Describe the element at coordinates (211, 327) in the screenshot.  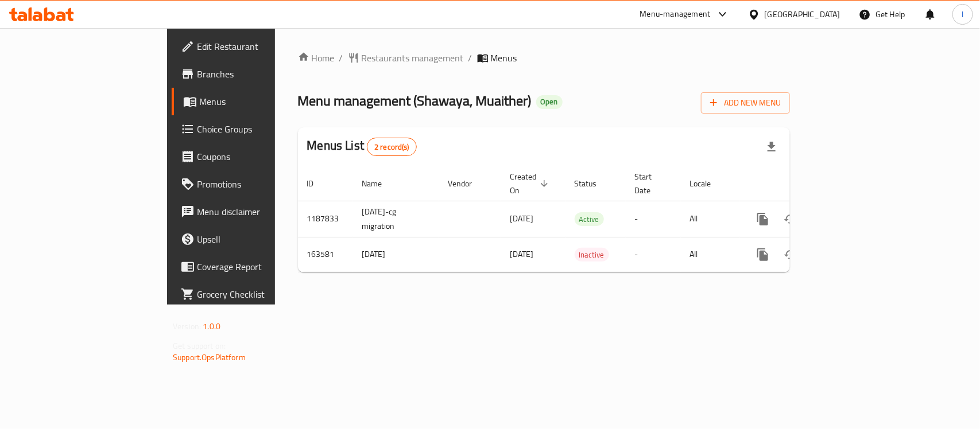
I see `span: 1.0.0` at that location.